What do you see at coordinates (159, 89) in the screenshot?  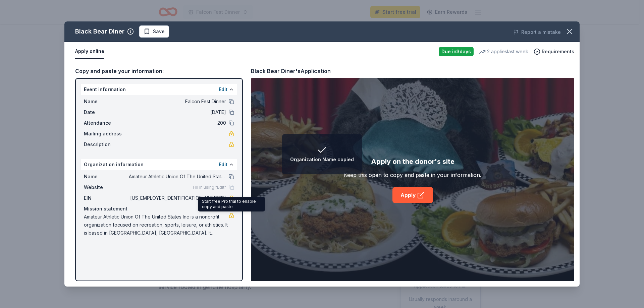 I see `div: Event information` at bounding box center [159, 89].